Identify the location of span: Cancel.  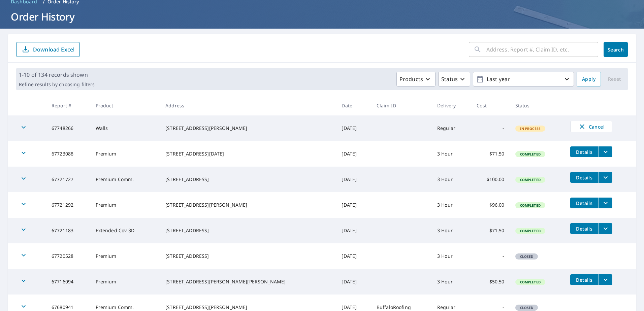
(592, 127).